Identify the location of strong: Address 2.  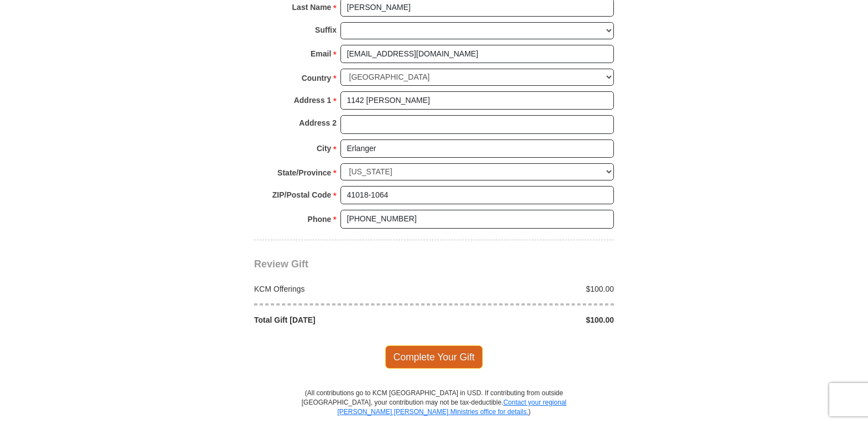
(318, 123).